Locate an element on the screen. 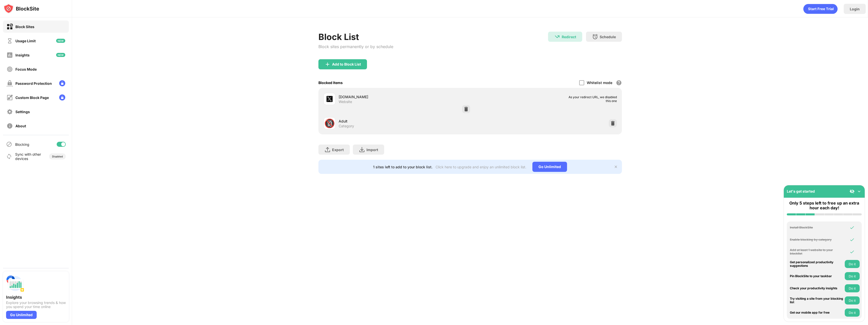 The width and height of the screenshot is (868, 325). div: Block sites permanently or by schedule is located at coordinates (356, 46).